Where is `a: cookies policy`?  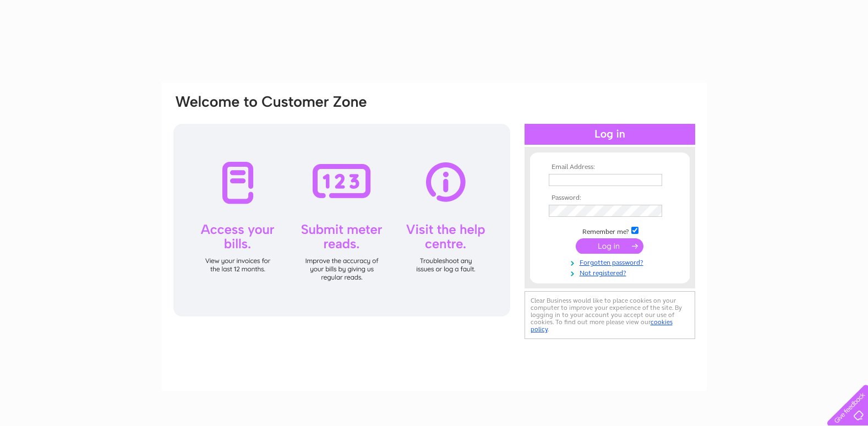
a: cookies policy is located at coordinates (602, 325).